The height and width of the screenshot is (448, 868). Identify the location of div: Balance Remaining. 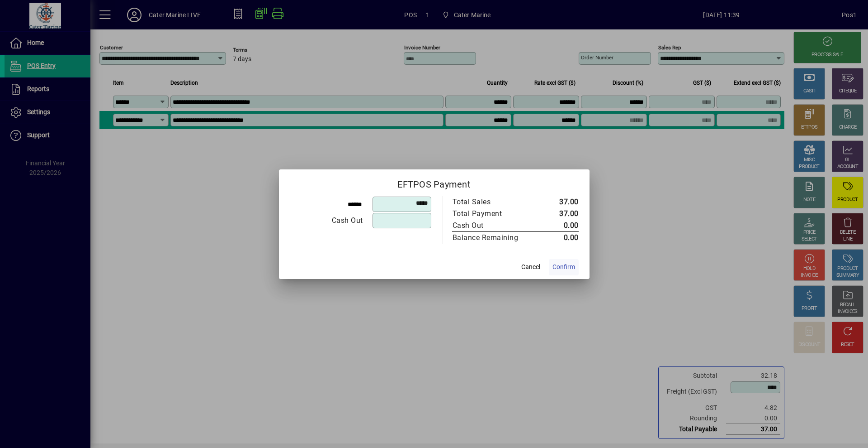
(490, 238).